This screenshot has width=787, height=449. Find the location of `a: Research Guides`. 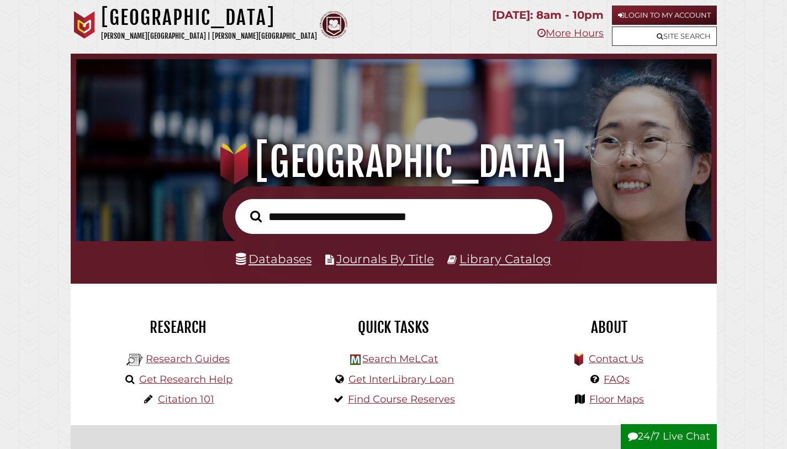

a: Research Guides is located at coordinates (188, 358).